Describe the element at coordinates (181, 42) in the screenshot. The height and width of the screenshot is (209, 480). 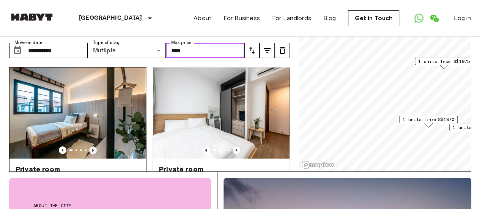
I see `label: Max price` at that location.